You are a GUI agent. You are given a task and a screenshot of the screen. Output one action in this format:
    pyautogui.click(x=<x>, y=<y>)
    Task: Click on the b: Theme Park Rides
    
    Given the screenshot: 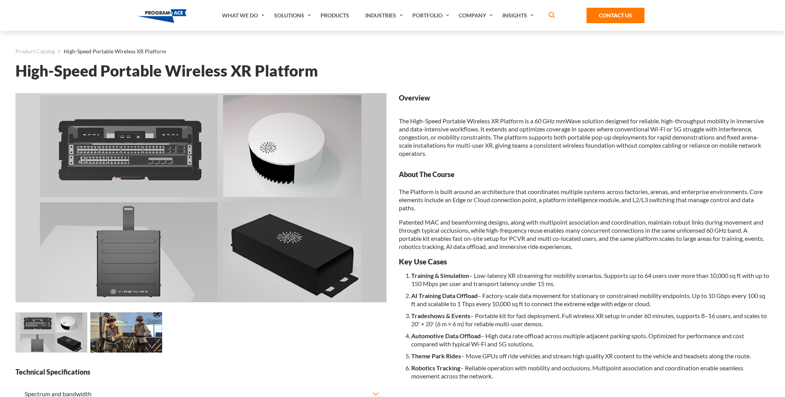 What is the action you would take?
    pyautogui.click(x=436, y=355)
    